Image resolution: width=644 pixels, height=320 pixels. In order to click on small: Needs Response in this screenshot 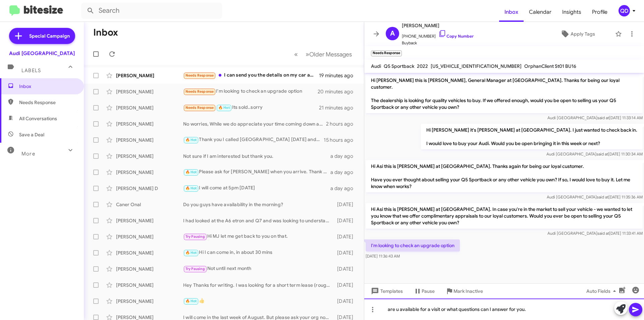, I will do `click(386, 53)`.